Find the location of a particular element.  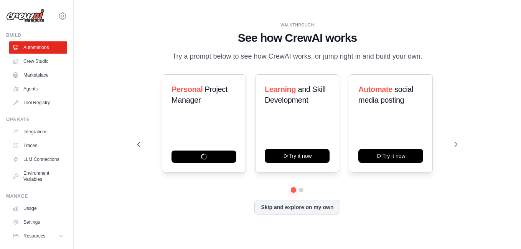

a: Crew Studio is located at coordinates (38, 61).